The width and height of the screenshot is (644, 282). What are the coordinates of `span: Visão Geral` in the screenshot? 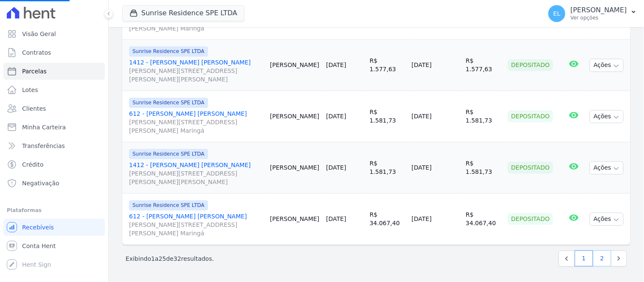 It's located at (39, 34).